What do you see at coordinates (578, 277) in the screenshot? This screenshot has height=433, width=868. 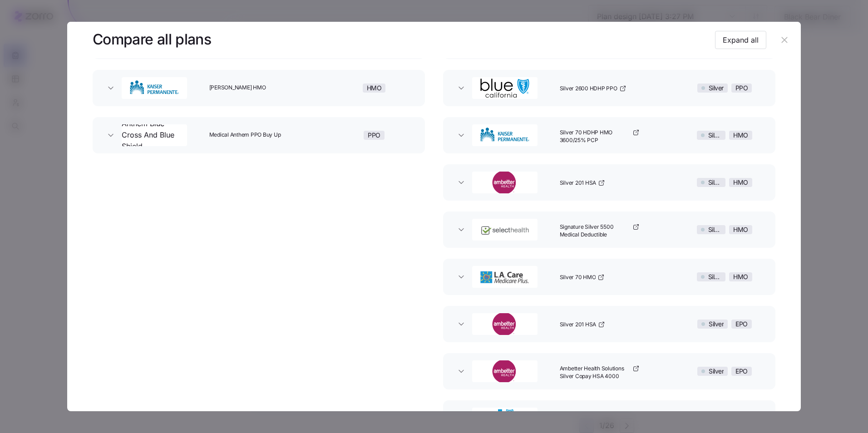 I see `span: Silver 70 HMO` at bounding box center [578, 277].